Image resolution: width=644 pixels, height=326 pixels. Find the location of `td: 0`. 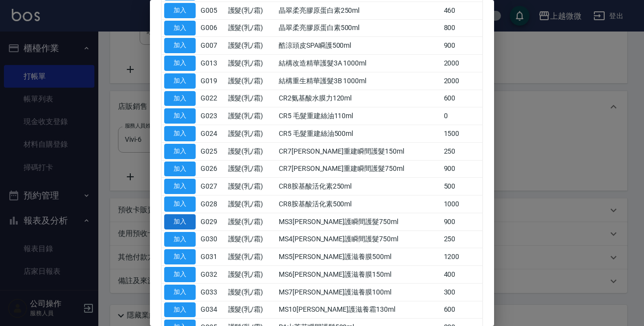

td: 0 is located at coordinates (462, 117).